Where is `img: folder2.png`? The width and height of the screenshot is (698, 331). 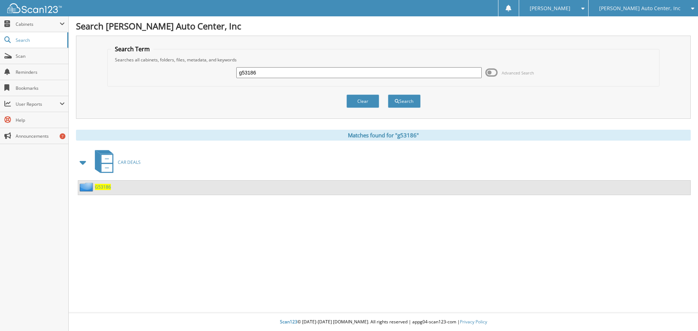 img: folder2.png is located at coordinates (87, 187).